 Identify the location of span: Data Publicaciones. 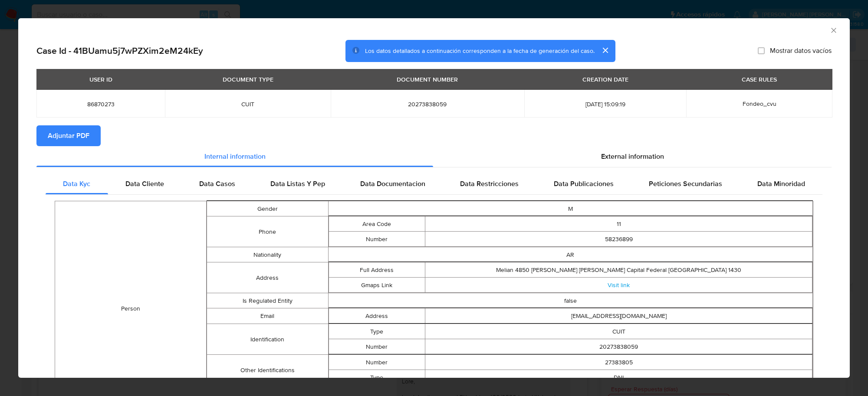
(584, 183).